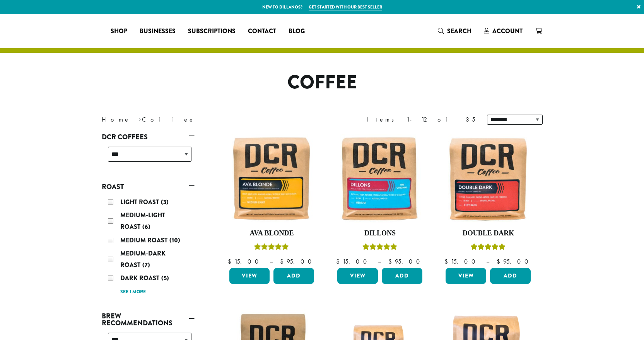  I want to click on span: Search, so click(459, 31).